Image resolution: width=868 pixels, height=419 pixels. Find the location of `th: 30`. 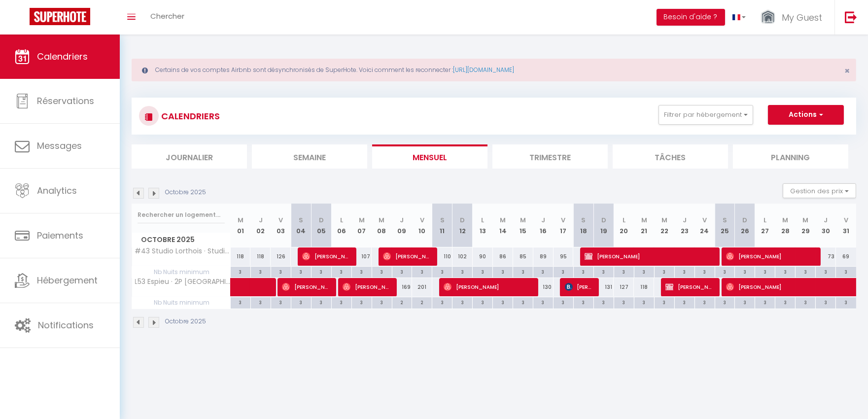

th: 30 is located at coordinates (826, 226).